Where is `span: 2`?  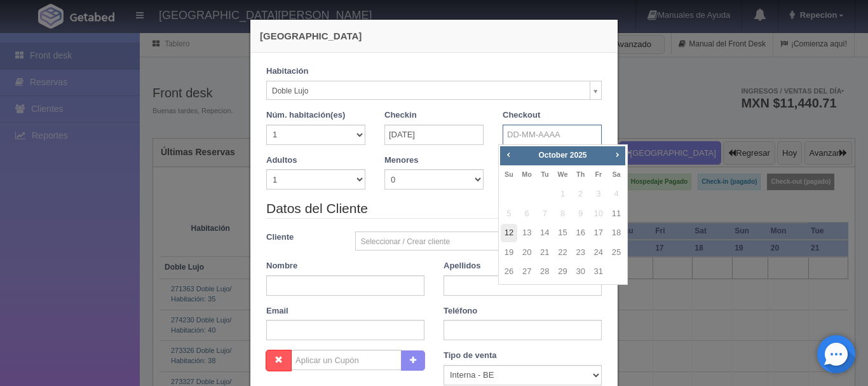 span: 2 is located at coordinates (580, 193).